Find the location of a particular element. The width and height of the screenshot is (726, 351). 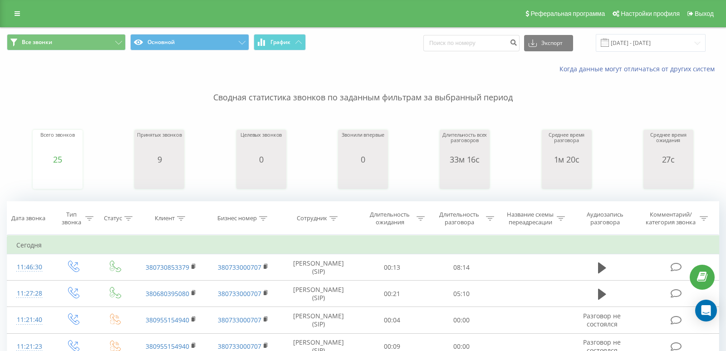

div: Длительность всех разговоров is located at coordinates (465, 143).